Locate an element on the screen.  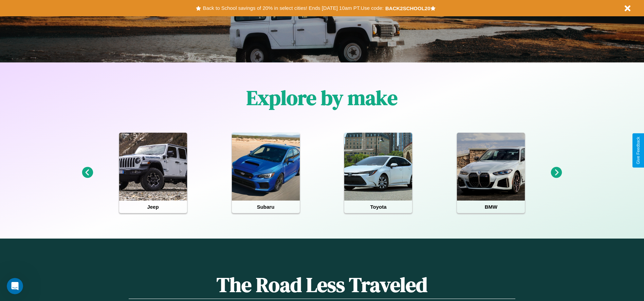
div: Give Feedback is located at coordinates (639, 150).